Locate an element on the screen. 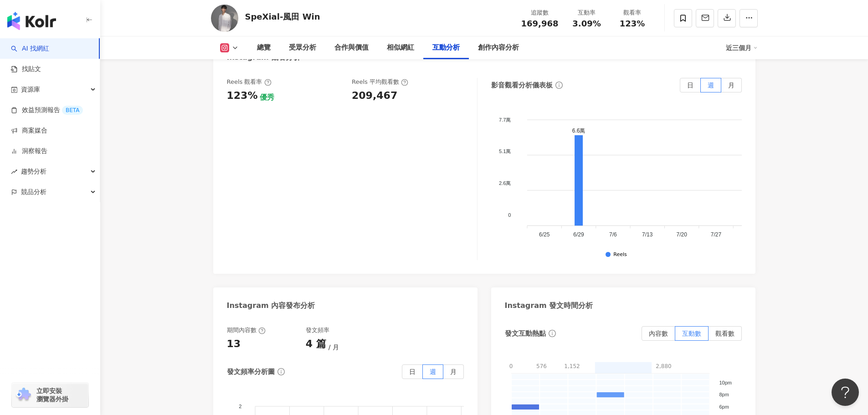  tspan: 5.1萬 is located at coordinates (505, 152).